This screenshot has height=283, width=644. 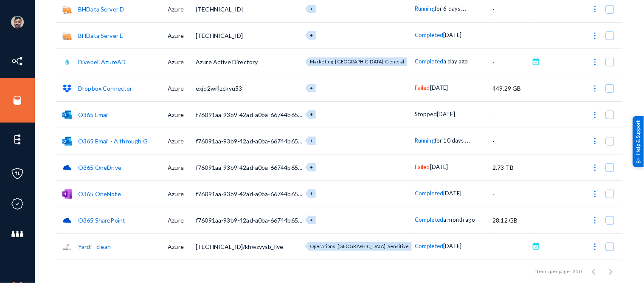 I want to click on img: help_support.svg, so click(x=638, y=160).